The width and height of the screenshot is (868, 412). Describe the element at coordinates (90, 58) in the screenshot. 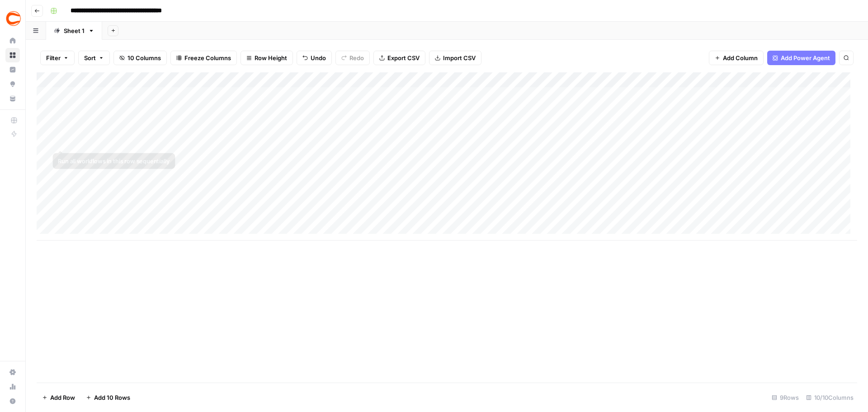

I see `span: Sort` at that location.